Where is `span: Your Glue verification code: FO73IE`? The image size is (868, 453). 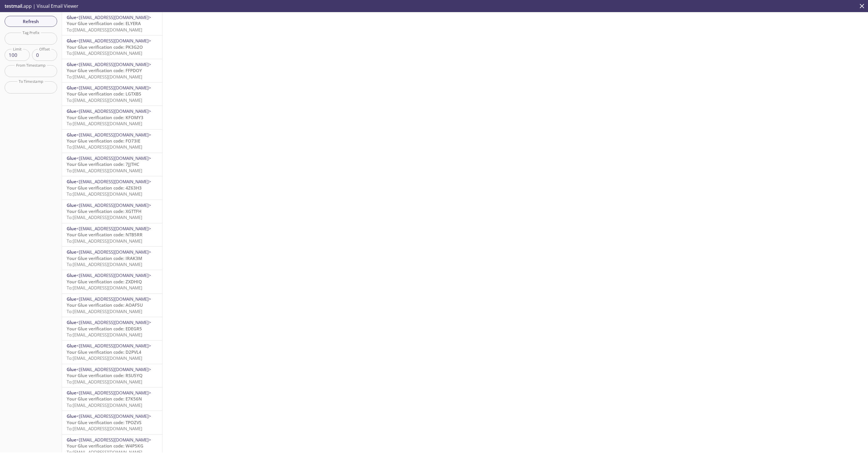
span: Your Glue verification code: FO73IE is located at coordinates (103, 141).